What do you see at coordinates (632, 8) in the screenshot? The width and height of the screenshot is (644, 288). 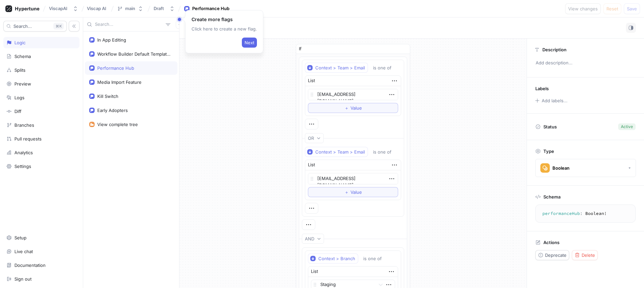 I see `button: Save` at bounding box center [632, 8].